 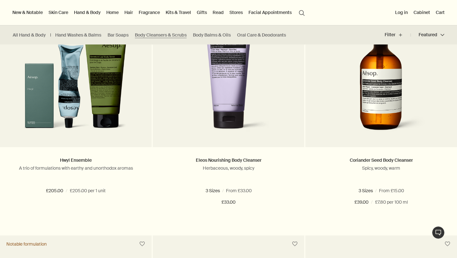 I want to click on p: Spicy, woody, warm, so click(x=381, y=168).